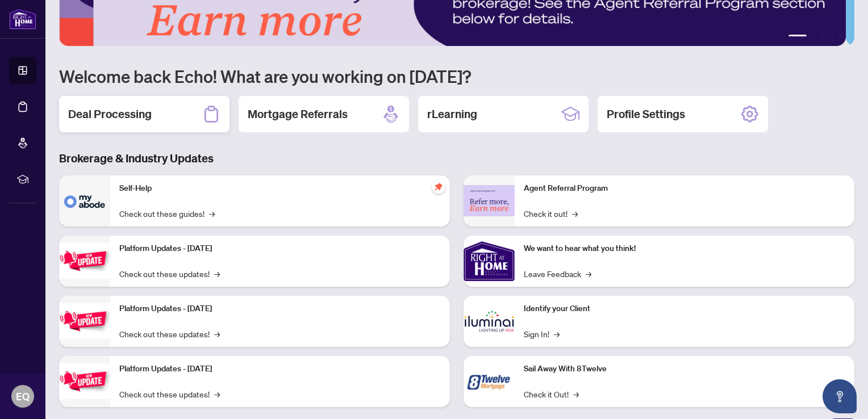 This screenshot has height=419, width=868. Describe the element at coordinates (489, 321) in the screenshot. I see `img: Identify your Client` at that location.